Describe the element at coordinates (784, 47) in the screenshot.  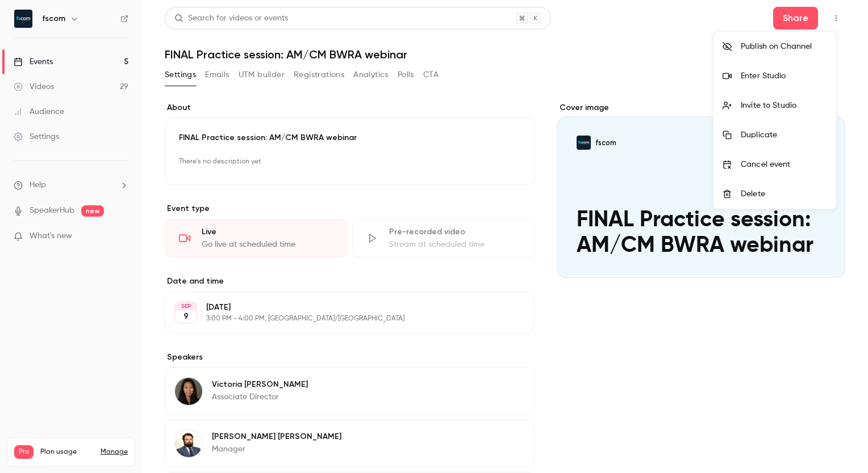
I see `div: Publish on Channel` at that location.